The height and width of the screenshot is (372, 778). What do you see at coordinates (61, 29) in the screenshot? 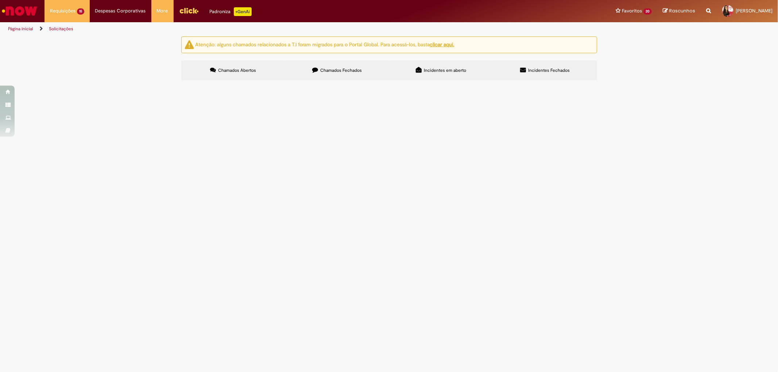
I see `a: Solicitações` at bounding box center [61, 29].